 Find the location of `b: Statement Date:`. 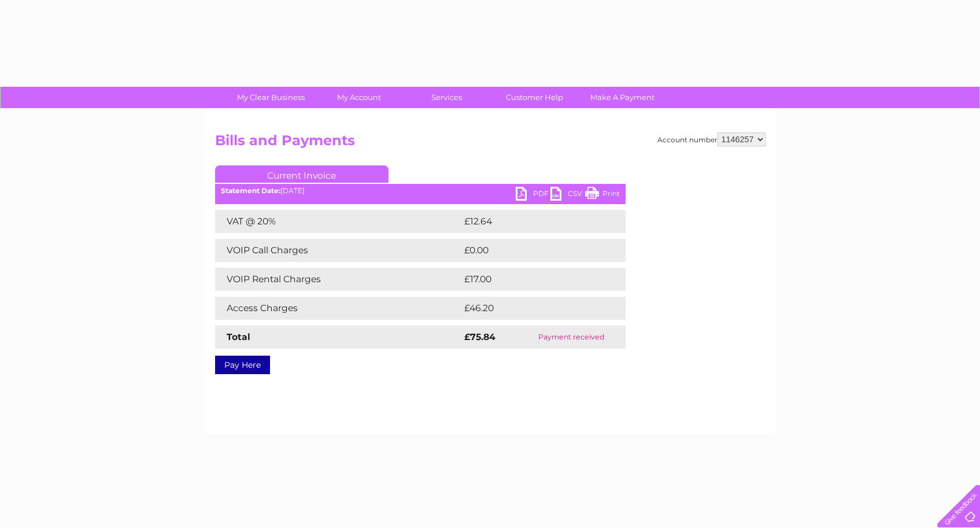

b: Statement Date: is located at coordinates (250, 191).